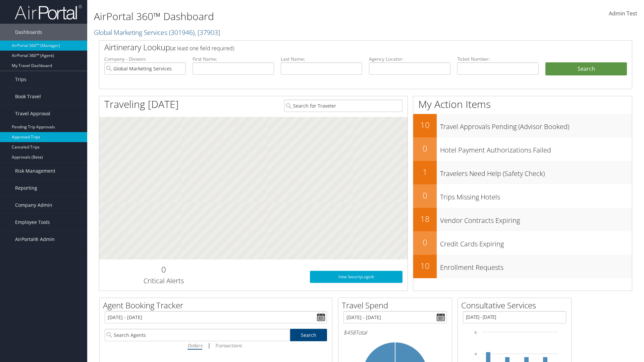 The image size is (644, 362). I want to click on button: Search, so click(585, 69).